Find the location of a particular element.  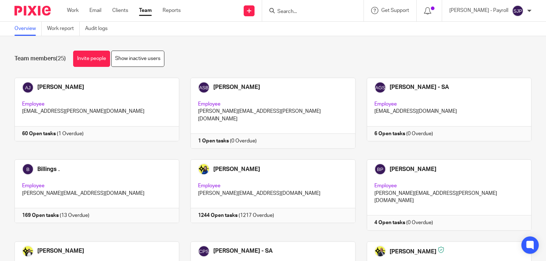

h1: Team members is located at coordinates (40, 59).